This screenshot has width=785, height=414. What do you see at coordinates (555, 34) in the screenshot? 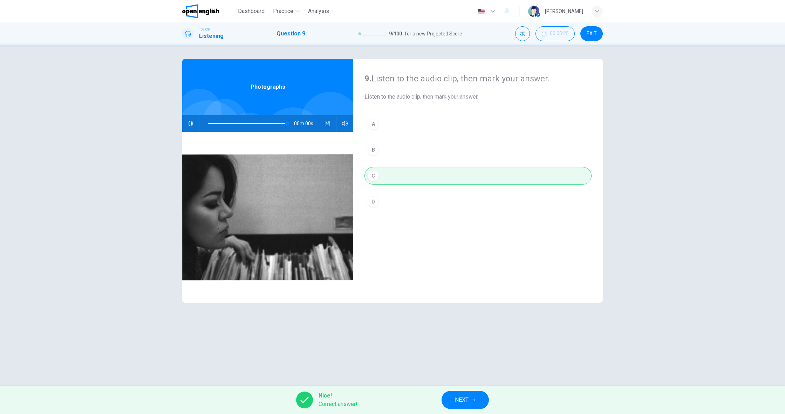
I see `button: 00:05:25` at bounding box center [555, 34].